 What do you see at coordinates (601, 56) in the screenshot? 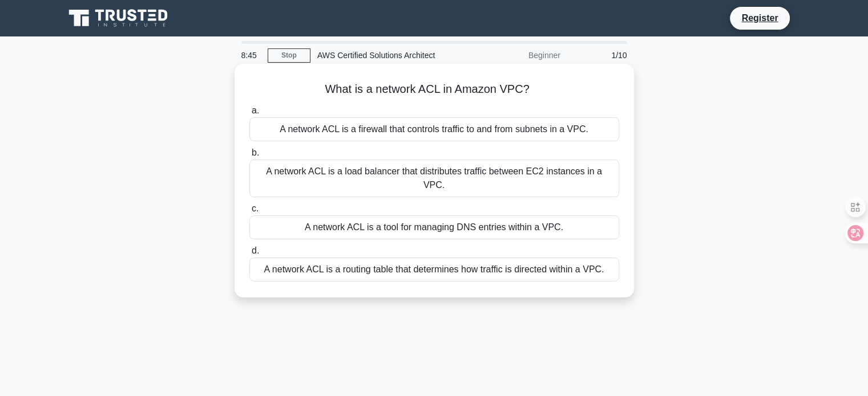
I see `div: 1/10` at bounding box center [601, 56].